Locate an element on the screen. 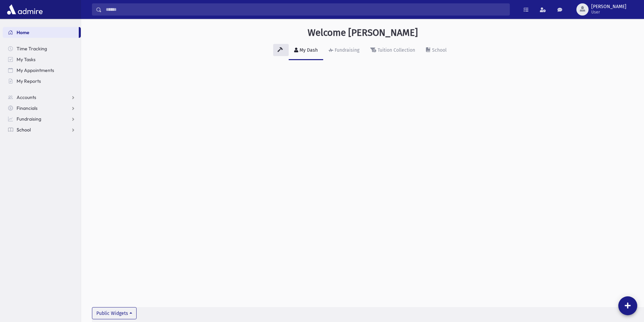 The height and width of the screenshot is (322, 644). div: School is located at coordinates (439, 50).